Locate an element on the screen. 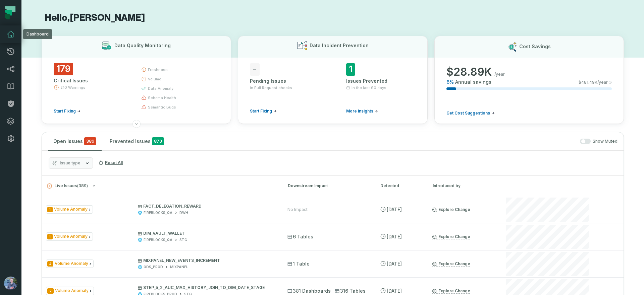  button: Issue type is located at coordinates (70, 163).